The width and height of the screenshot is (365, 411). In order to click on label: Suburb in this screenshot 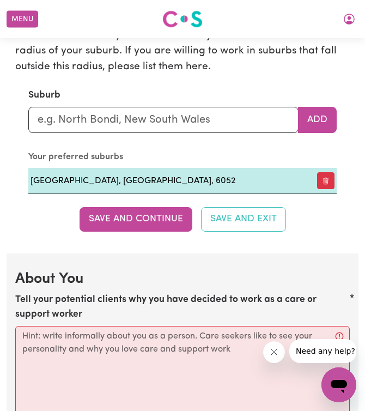, I will do `click(44, 95)`.